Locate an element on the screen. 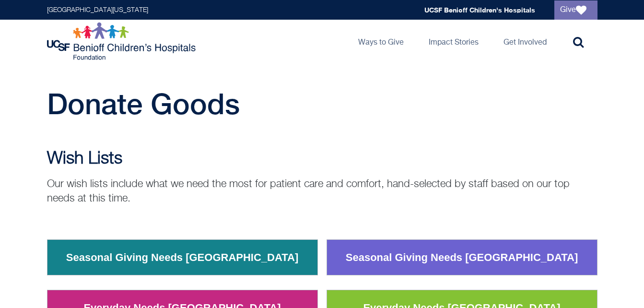 This screenshot has height=308, width=644. span: Donate Goods is located at coordinates (143, 103).